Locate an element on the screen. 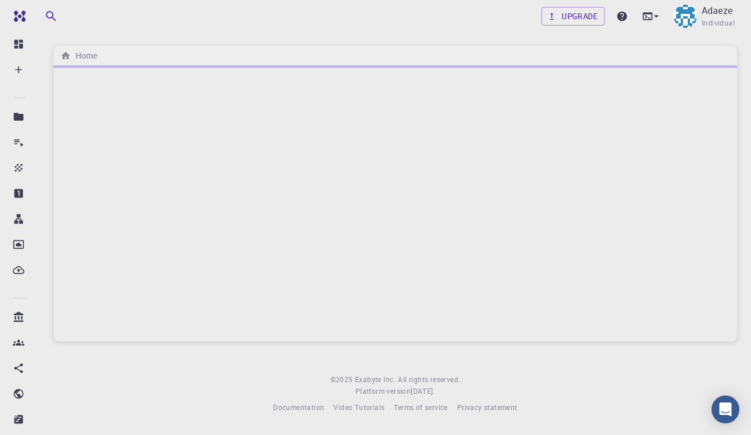 The height and width of the screenshot is (435, 751). span: Documentation is located at coordinates (299, 407).